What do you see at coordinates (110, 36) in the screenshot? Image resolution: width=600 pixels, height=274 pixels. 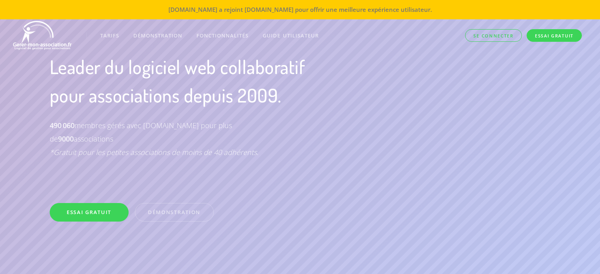 I see `a: TARIFS` at bounding box center [110, 36].